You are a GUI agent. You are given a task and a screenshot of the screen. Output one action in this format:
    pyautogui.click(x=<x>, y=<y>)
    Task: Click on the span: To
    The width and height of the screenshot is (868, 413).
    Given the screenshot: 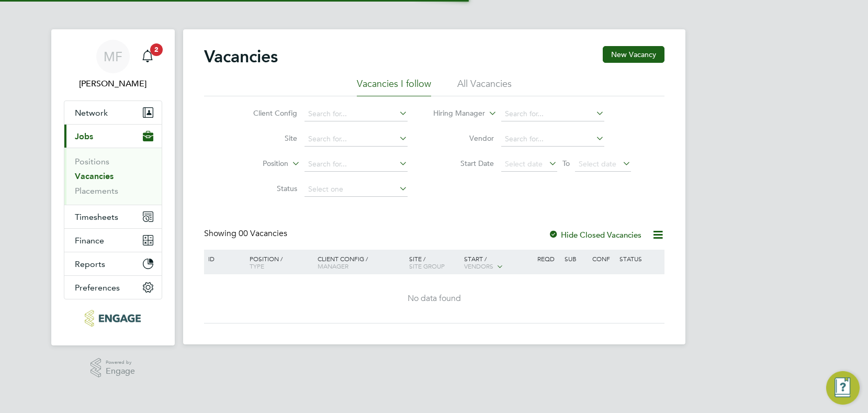 What is the action you would take?
    pyautogui.click(x=566, y=163)
    